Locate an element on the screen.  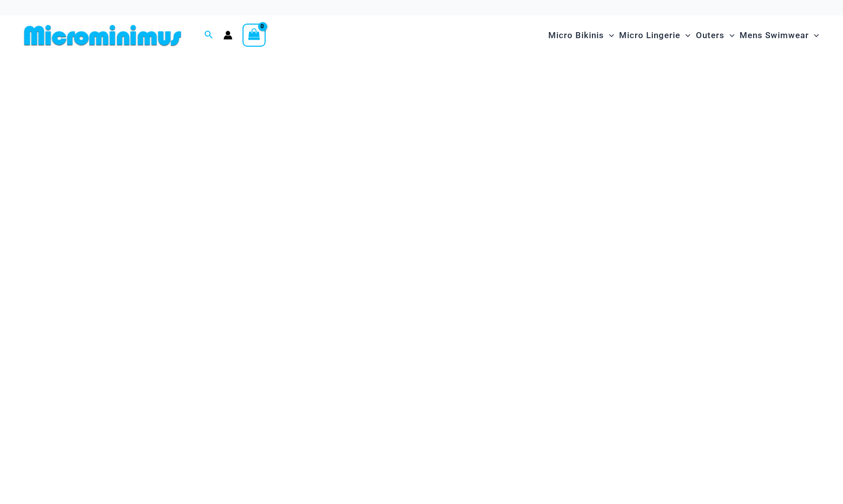
a: Micro LingerieMenu ToggleMenu Toggle is located at coordinates (655, 35).